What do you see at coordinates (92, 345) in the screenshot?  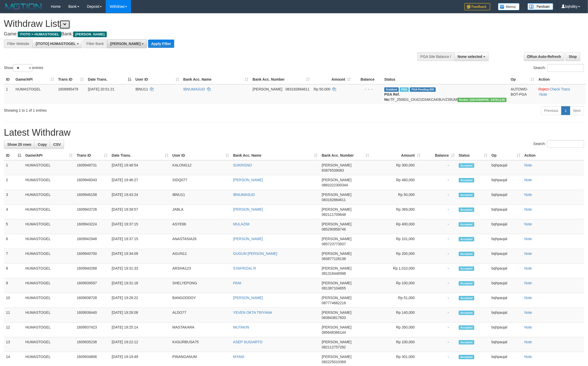 I see `td: 1609935238` at bounding box center [92, 345].